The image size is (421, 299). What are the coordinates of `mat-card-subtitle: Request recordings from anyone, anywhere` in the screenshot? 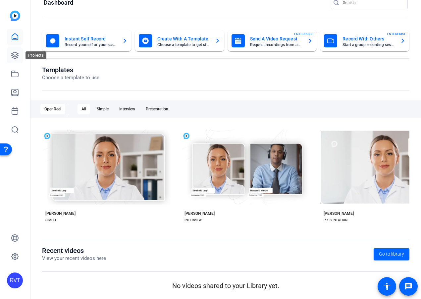 It's located at (276, 45).